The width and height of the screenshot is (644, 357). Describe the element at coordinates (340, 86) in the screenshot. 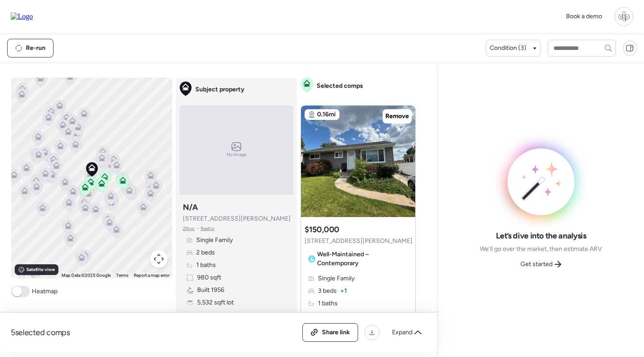

I see `span: Selected comps` at that location.